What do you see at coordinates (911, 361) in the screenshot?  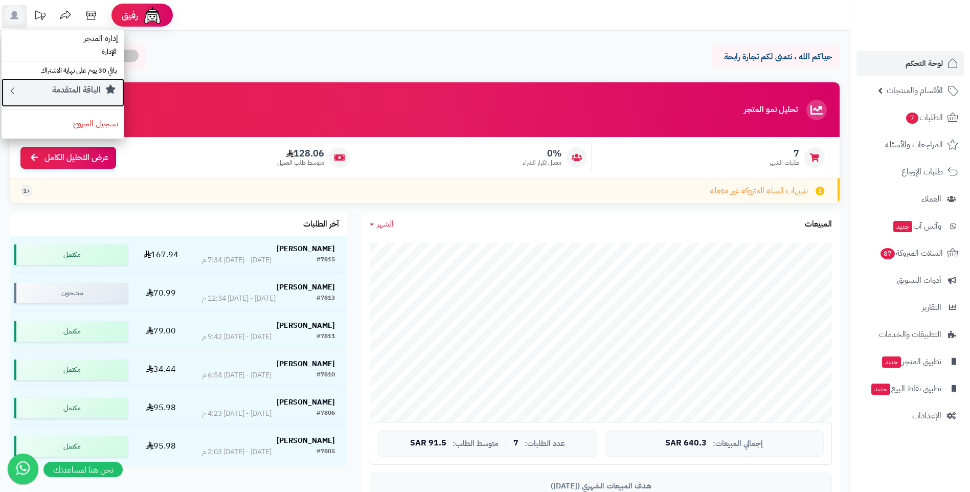 I see `span: تطبيق المتجر` at bounding box center [911, 361].